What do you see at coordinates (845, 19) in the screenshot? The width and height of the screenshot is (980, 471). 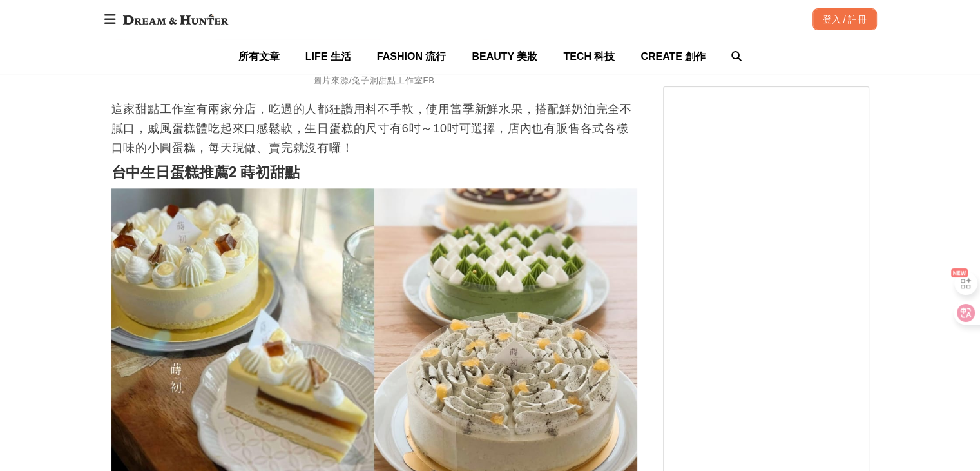 I see `div: 登入 / 註冊` at bounding box center [845, 19].